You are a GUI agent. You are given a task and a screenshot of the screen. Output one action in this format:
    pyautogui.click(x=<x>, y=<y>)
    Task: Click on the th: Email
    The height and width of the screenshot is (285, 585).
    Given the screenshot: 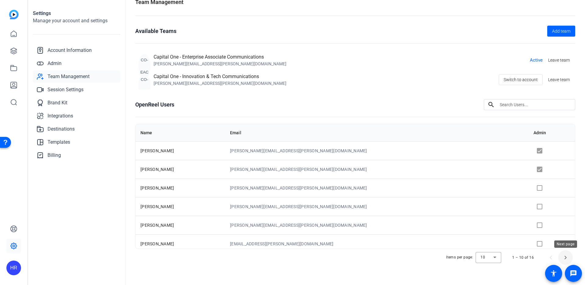 What is the action you would take?
    pyautogui.click(x=377, y=133)
    